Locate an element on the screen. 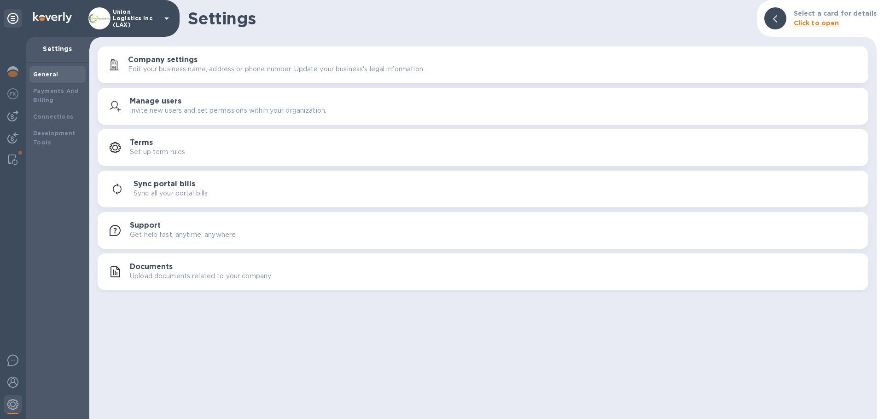  p: Set up term rules is located at coordinates (157, 152).